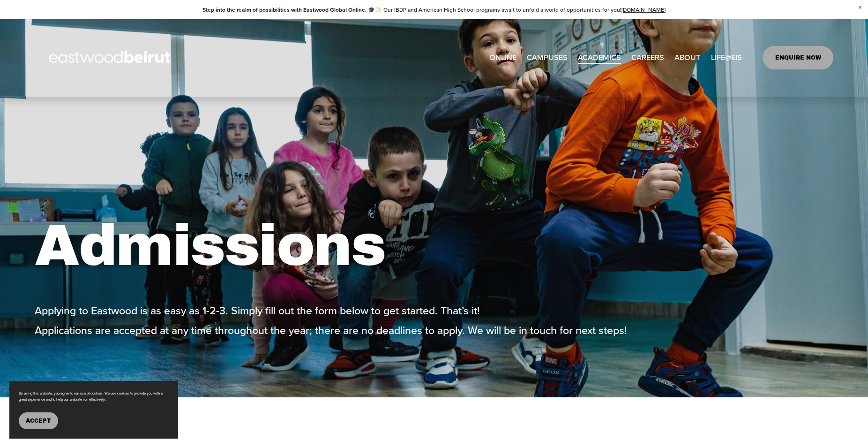  What do you see at coordinates (599, 58) in the screenshot?
I see `span: ACADEMICS` at bounding box center [599, 58].